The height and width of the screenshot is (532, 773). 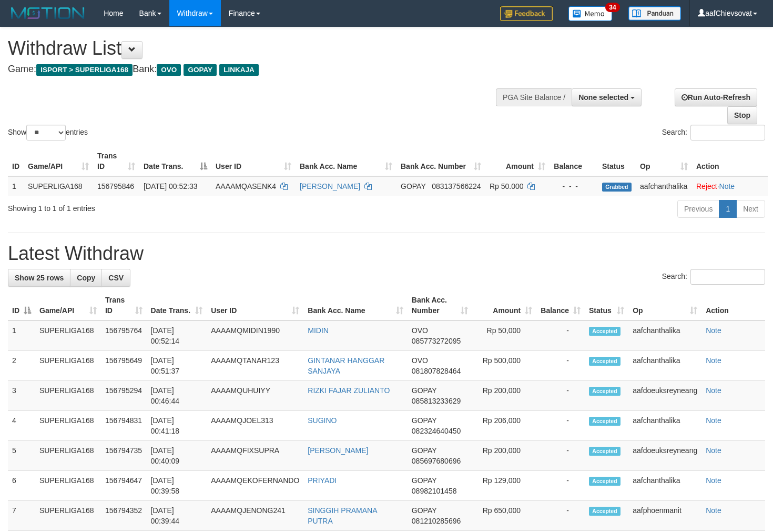 What do you see at coordinates (574, 161) in the screenshot?
I see `th: Balance` at bounding box center [574, 161].